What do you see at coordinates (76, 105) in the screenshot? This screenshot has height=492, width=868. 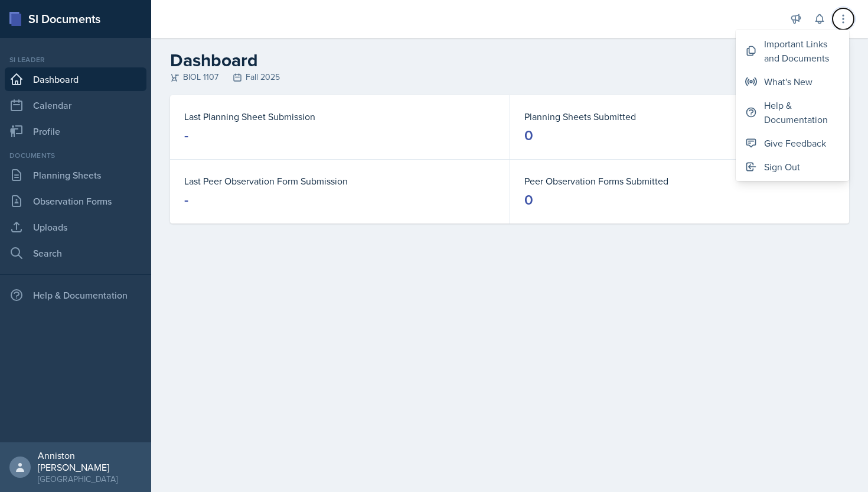 I see `a: Calendar` at bounding box center [76, 105].